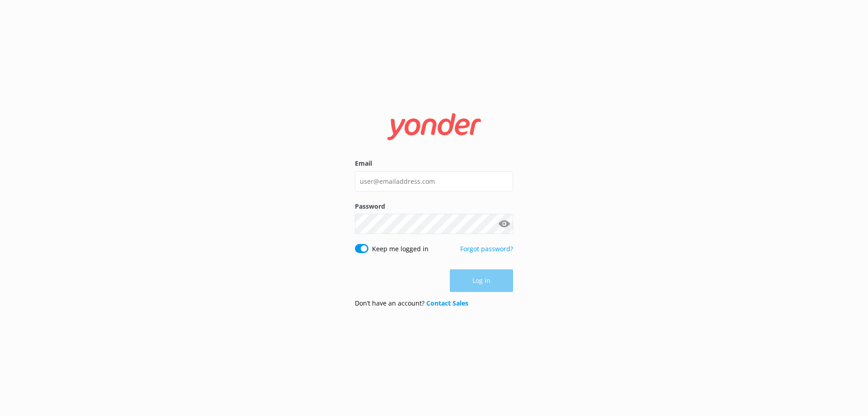 This screenshot has width=868, height=416. What do you see at coordinates (487, 248) in the screenshot?
I see `a: Forgot password?` at bounding box center [487, 248].